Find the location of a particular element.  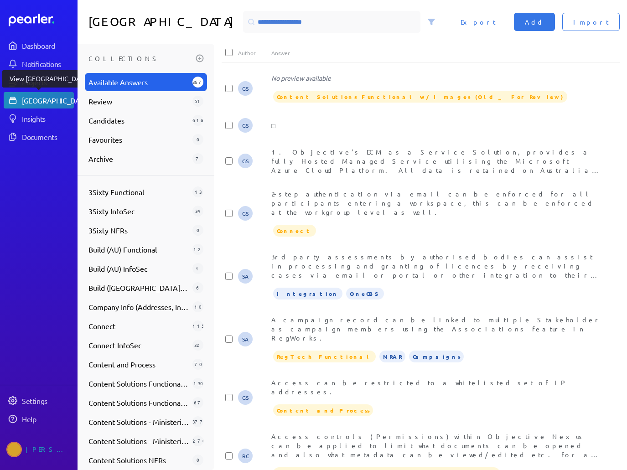

div: Documents is located at coordinates (47, 137).